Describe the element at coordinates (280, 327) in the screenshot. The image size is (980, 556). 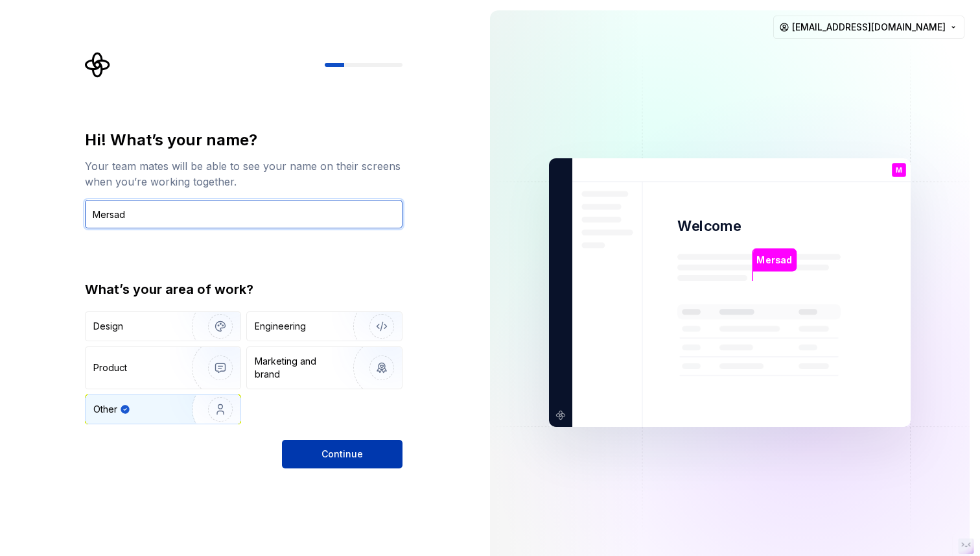
I see `div: Engineering` at that location.